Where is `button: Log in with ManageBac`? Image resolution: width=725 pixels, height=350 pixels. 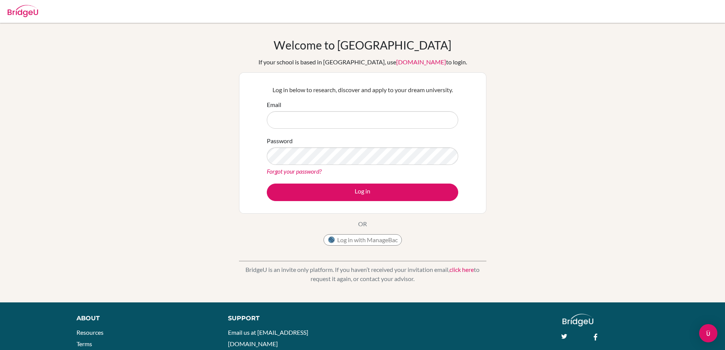
button: Log in with ManageBac is located at coordinates (363, 240).